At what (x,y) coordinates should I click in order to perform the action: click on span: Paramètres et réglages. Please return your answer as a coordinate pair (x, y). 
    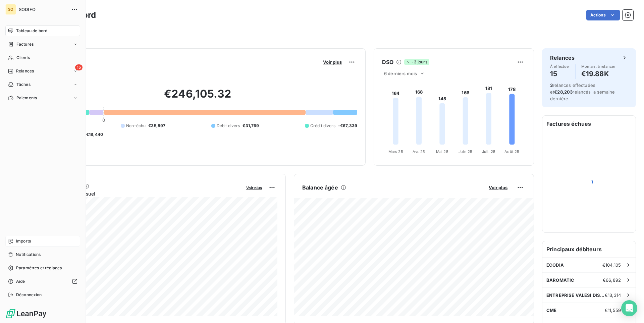
    Looking at the image, I should click on (39, 268).